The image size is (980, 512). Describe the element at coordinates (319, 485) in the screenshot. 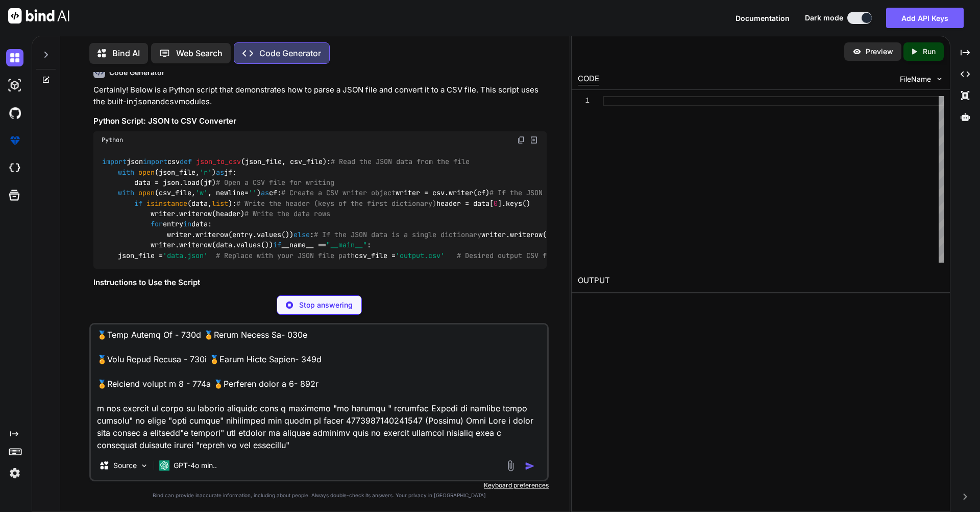

I see `p: Keyboard preferences` at that location.